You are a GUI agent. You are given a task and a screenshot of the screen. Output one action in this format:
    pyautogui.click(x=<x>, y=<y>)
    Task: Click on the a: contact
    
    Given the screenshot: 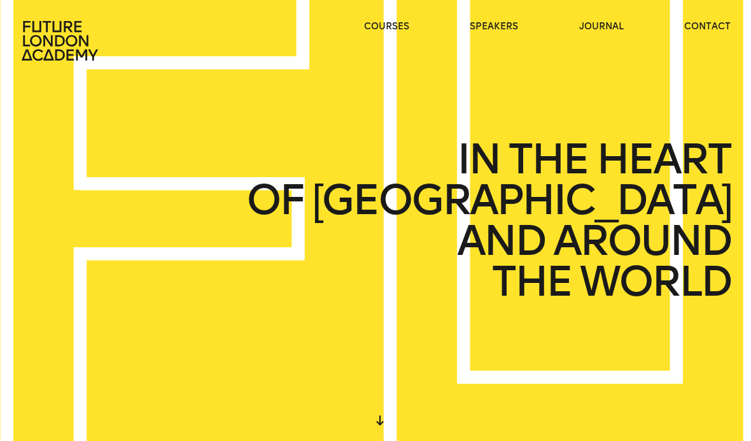 What is the action you would take?
    pyautogui.click(x=708, y=27)
    